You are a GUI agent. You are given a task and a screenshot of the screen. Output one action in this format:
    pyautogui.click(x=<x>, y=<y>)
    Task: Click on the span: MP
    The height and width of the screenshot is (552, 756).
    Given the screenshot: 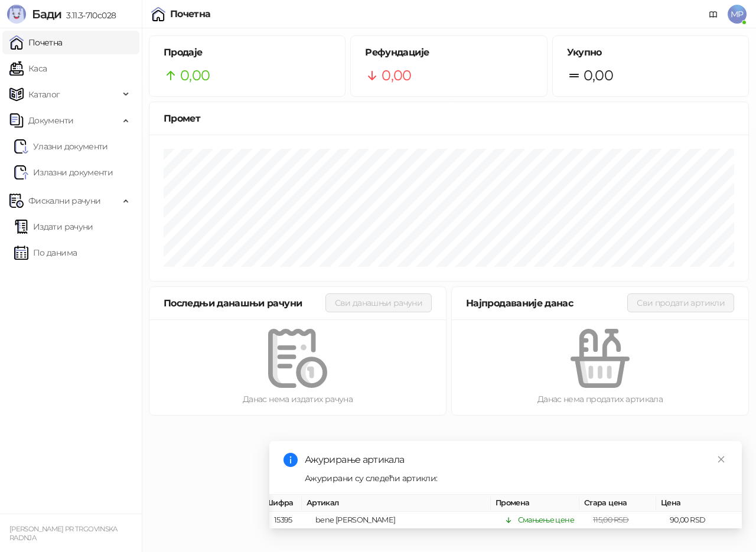 What is the action you would take?
    pyautogui.click(x=737, y=15)
    